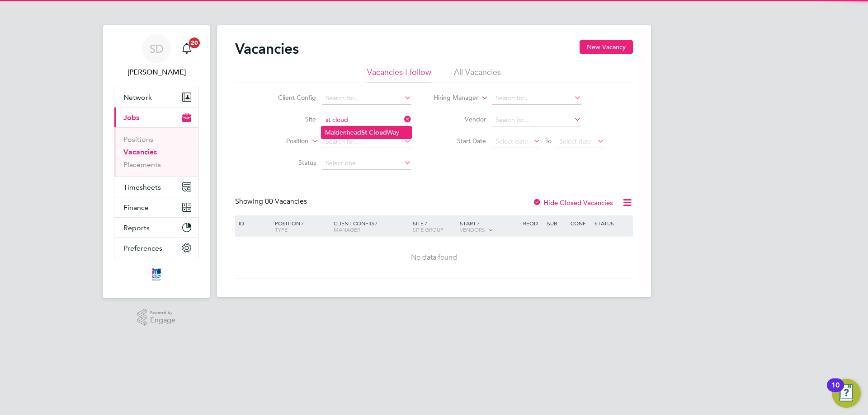 Image resolution: width=868 pixels, height=415 pixels. I want to click on h2: Vacancies, so click(267, 49).